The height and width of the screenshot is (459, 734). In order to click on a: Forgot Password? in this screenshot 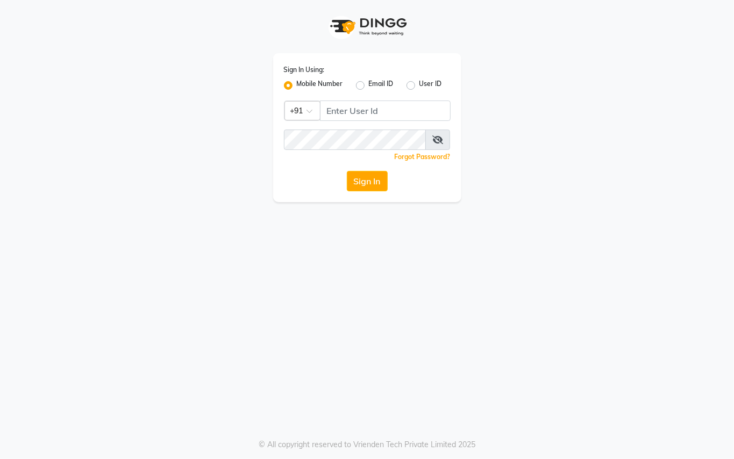, I will do `click(423, 157)`.